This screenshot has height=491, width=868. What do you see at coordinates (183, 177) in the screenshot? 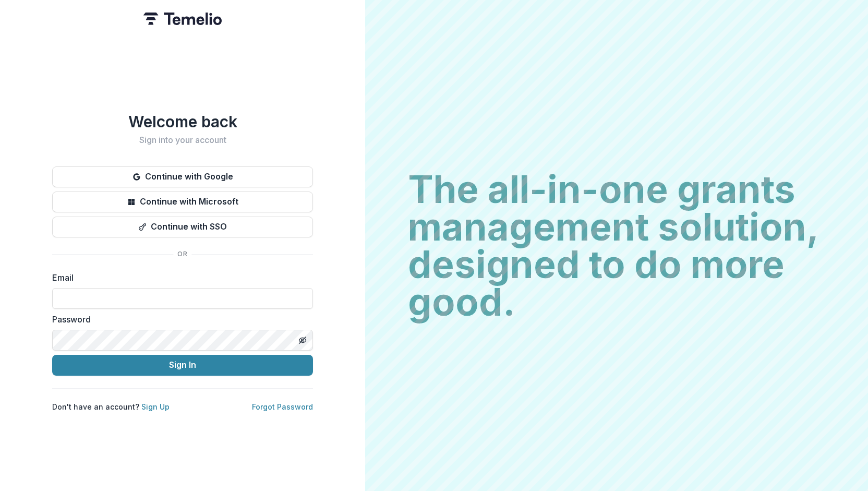
I see `button: Continue with Google` at bounding box center [183, 177].